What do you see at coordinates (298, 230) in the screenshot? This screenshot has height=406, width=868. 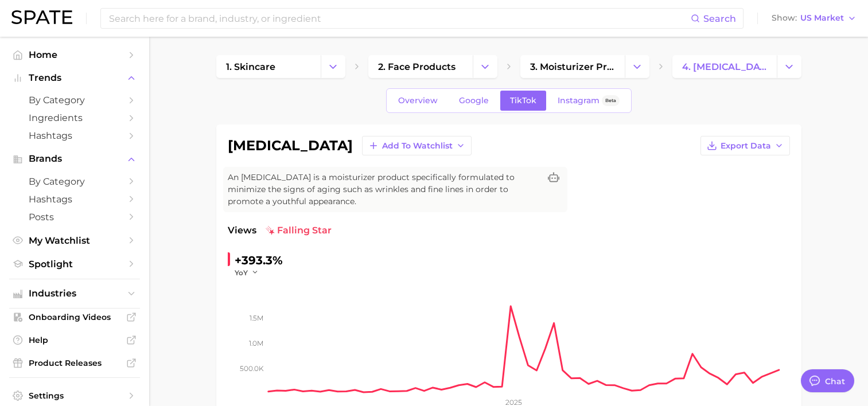 I see `span: falling star` at bounding box center [298, 230].